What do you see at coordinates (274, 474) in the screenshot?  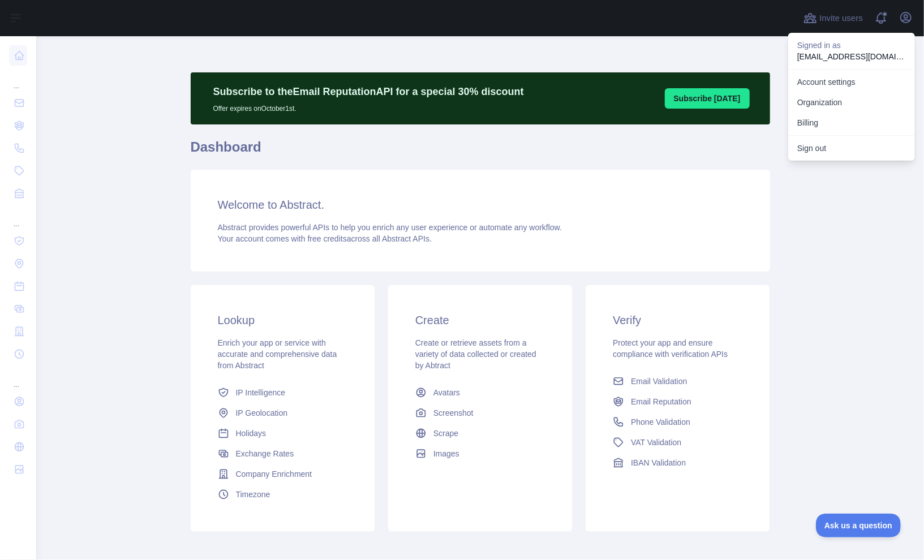 I see `span: Company Enrichment` at bounding box center [274, 474].